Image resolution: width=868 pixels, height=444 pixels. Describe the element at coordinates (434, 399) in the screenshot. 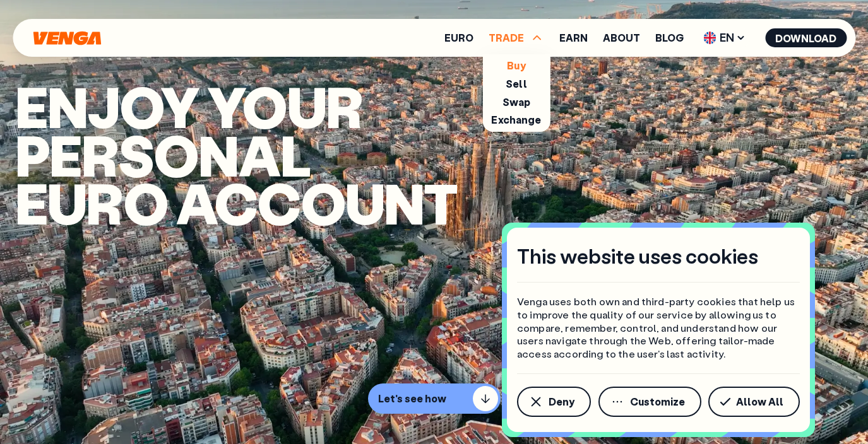

I see `button: Let's see how` at that location.